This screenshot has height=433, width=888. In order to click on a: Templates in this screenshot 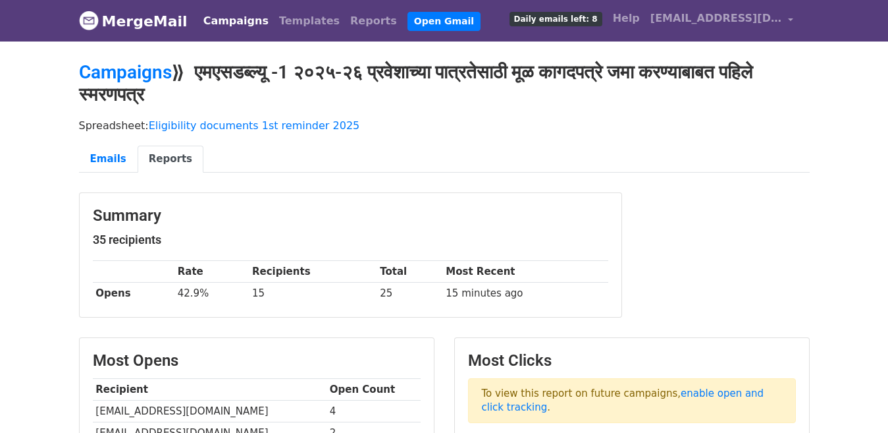, I will do `click(309, 21)`.